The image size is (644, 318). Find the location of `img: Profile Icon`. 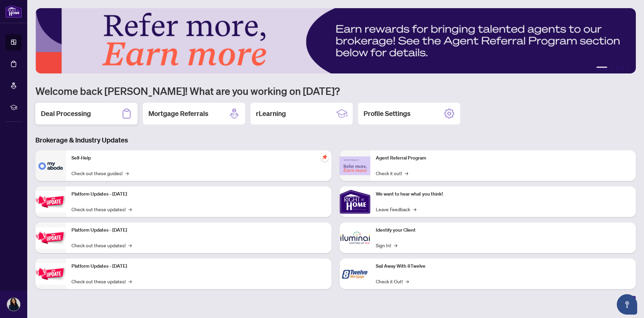

img: Profile Icon is located at coordinates (14, 304).